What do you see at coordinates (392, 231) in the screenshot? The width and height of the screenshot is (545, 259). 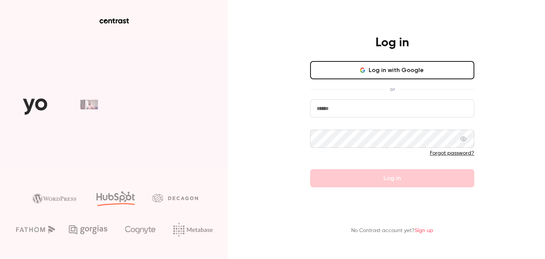 I see `p: No Contrast account yet?` at bounding box center [392, 231].